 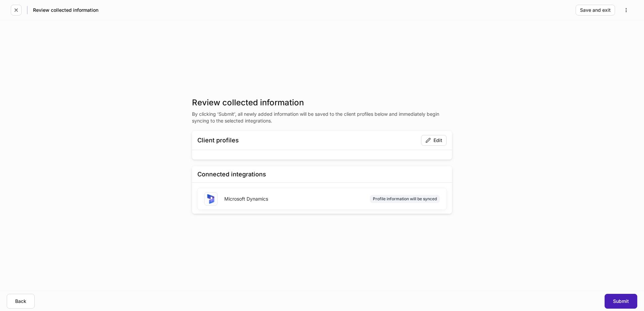 What do you see at coordinates (322, 118) in the screenshot?
I see `p: By clicking ‘Submit’, all newly added information will be saved to the client profiles below and ...` at bounding box center [322, 118].